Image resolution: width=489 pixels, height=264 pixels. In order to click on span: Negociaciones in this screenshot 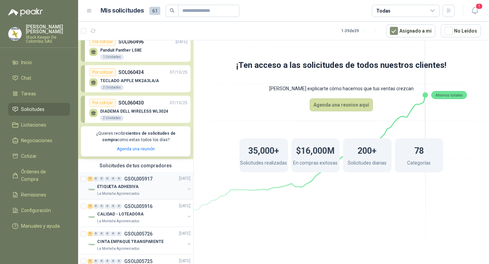, I will do `click(37, 141)`.